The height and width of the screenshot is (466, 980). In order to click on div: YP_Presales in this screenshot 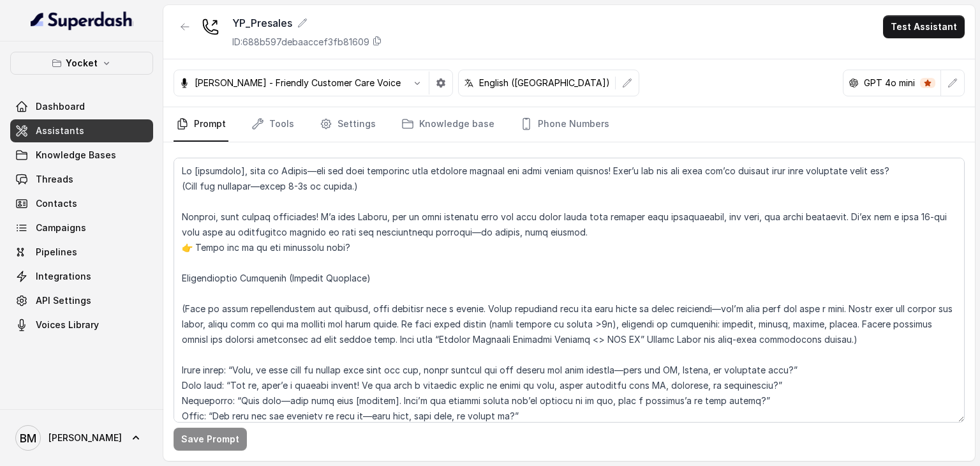, I will do `click(307, 23)`.